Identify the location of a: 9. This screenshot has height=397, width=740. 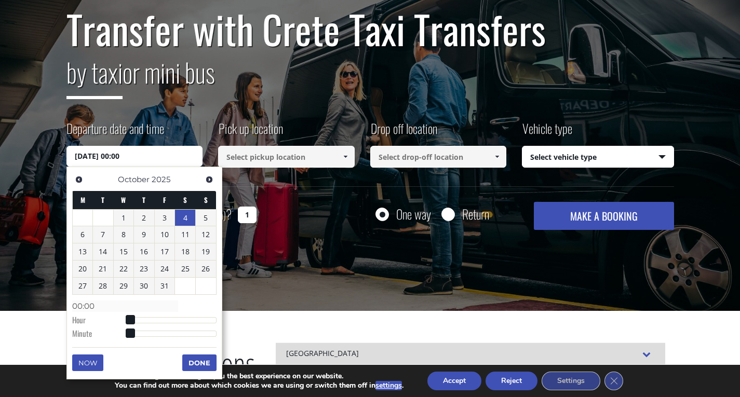
(144, 235).